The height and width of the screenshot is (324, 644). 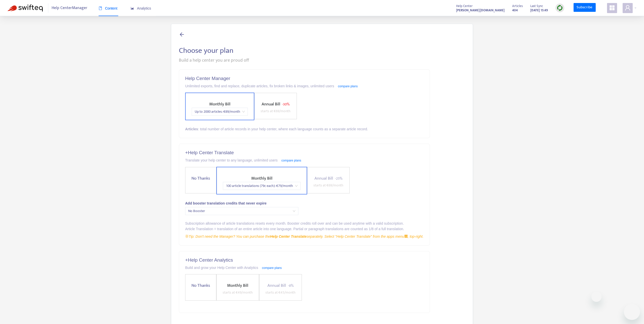 What do you see at coordinates (192, 129) in the screenshot?
I see `strong: Articles` at bounding box center [192, 129].